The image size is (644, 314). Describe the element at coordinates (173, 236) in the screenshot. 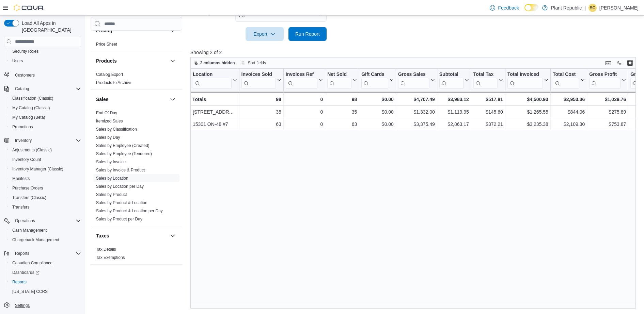

I see `button: Taxes` at that location.